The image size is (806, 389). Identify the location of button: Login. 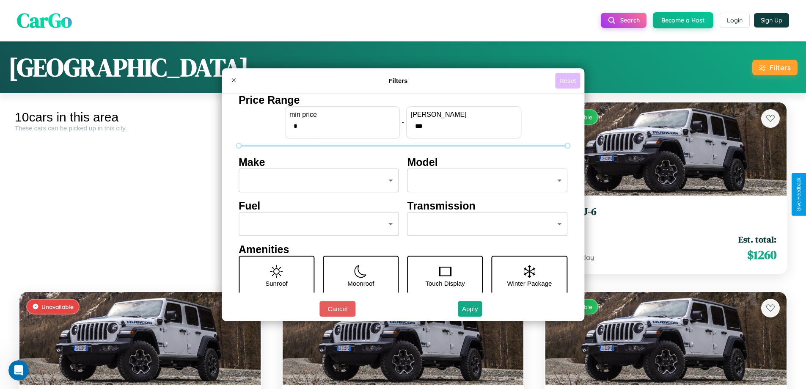
(734, 20).